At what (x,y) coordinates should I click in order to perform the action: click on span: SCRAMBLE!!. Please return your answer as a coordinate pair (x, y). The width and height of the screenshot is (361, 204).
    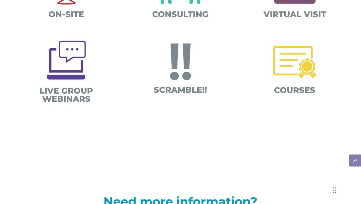
    Looking at the image, I should click on (180, 90).